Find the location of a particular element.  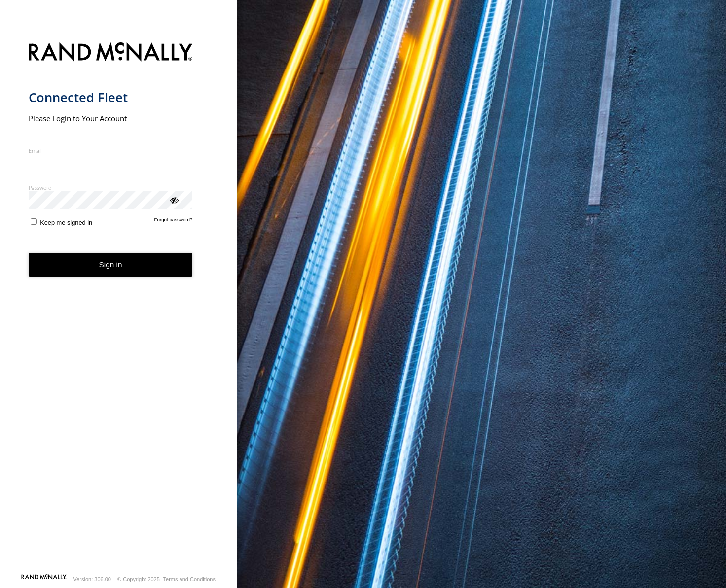

a: Terms and Conditions is located at coordinates (189, 579).